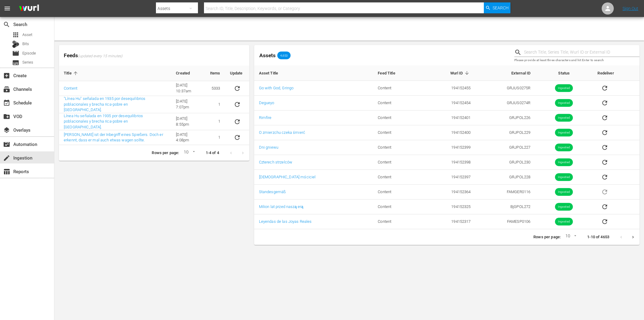 Image resolution: width=644 pixels, height=320 pixels. Describe the element at coordinates (265, 117) in the screenshot. I see `a: Rimfire` at that location.